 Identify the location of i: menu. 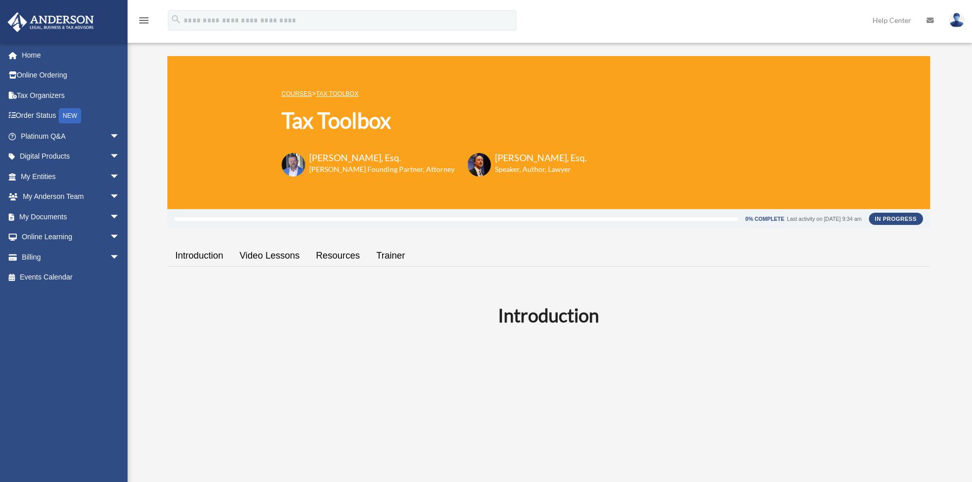
(144, 20).